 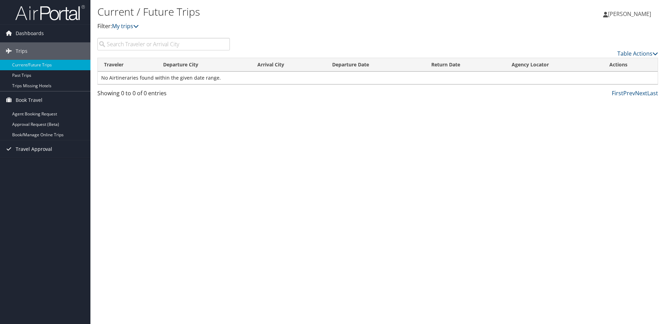 I want to click on th: Departure City: activate to sort column ascending, so click(x=204, y=65).